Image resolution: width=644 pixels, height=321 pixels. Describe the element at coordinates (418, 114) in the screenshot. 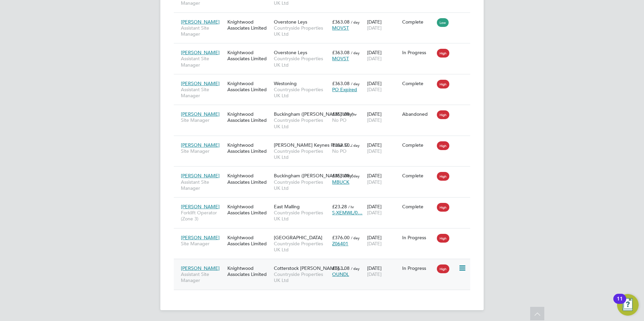

I see `div: Abandoned` at that location.